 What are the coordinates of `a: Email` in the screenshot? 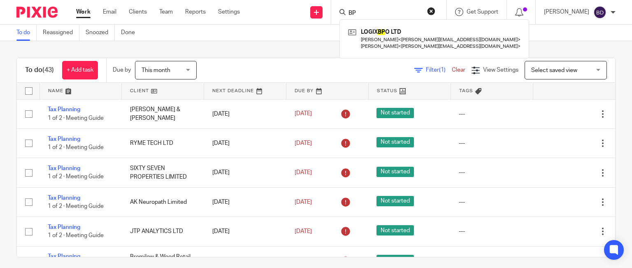 It's located at (109, 12).